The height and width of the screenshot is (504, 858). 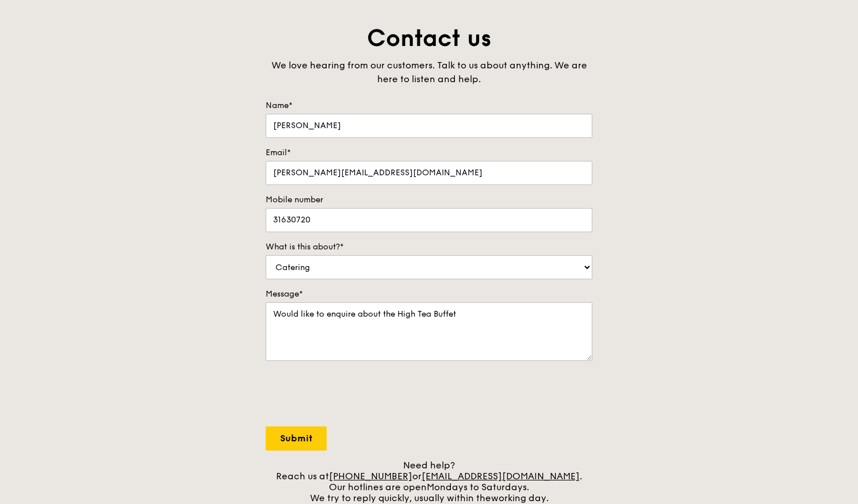 What do you see at coordinates (429, 295) in the screenshot?
I see `label: Message*` at bounding box center [429, 295].